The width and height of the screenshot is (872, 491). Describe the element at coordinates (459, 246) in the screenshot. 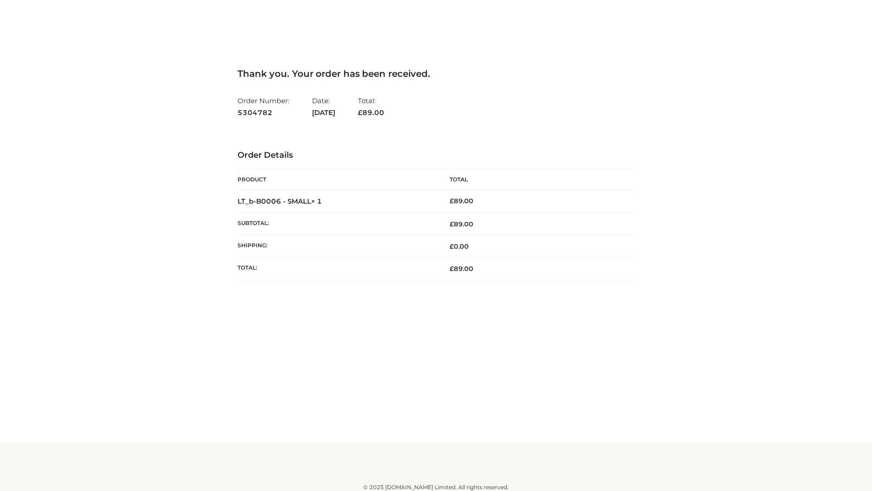

I see `bdi: 0.00` at that location.